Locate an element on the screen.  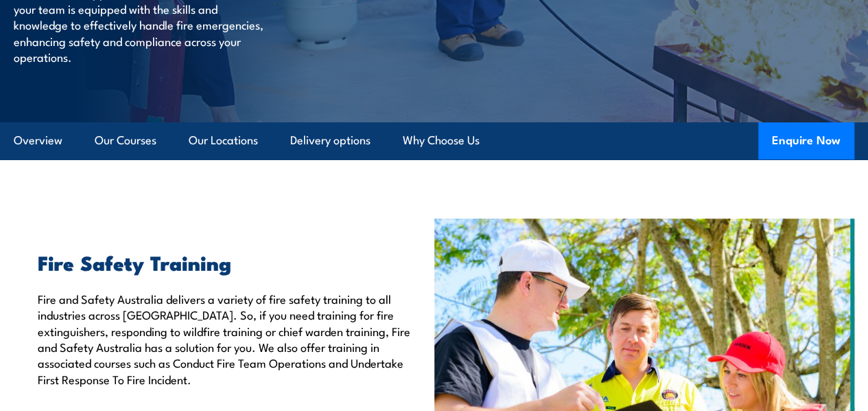
p: Fire and Safety Australia delivers a variety of fire safety training to all industries across [GE... is located at coordinates (226, 338).